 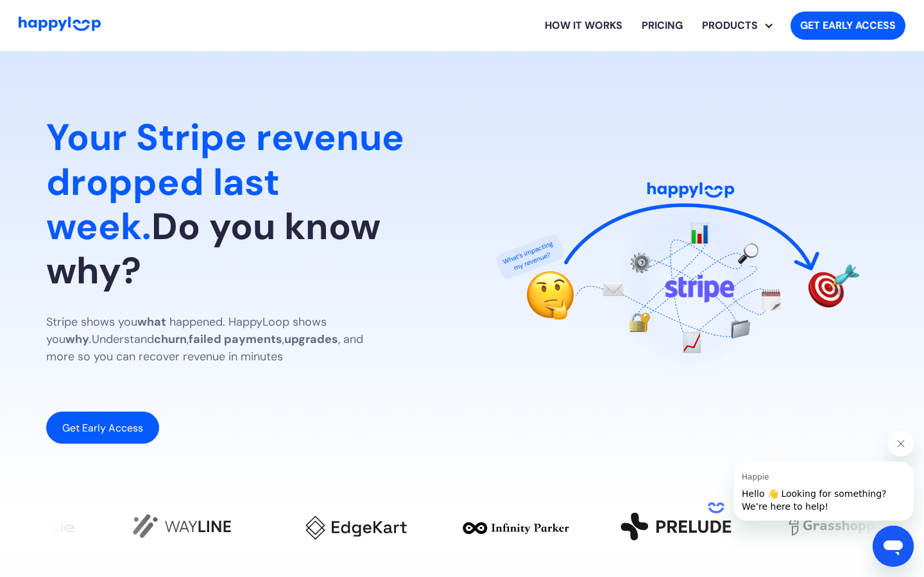 What do you see at coordinates (170, 339) in the screenshot?
I see `strong: churn` at bounding box center [170, 339].